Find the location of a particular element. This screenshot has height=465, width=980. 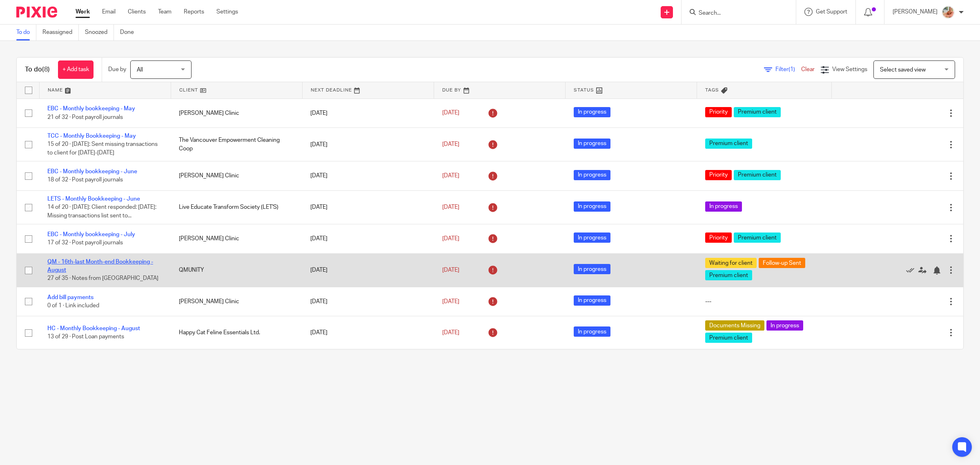

a: Reports is located at coordinates (194, 12).